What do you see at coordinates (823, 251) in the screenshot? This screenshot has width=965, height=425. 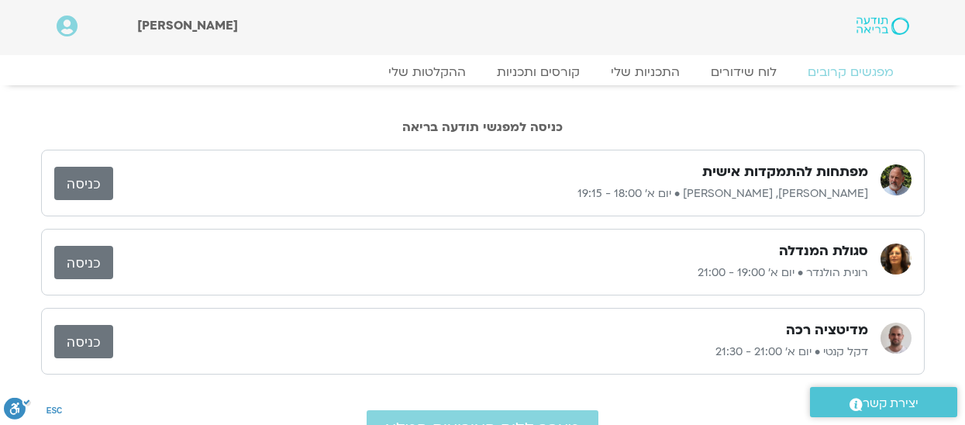 I see `h3: סגולת המנדלה` at bounding box center [823, 251].